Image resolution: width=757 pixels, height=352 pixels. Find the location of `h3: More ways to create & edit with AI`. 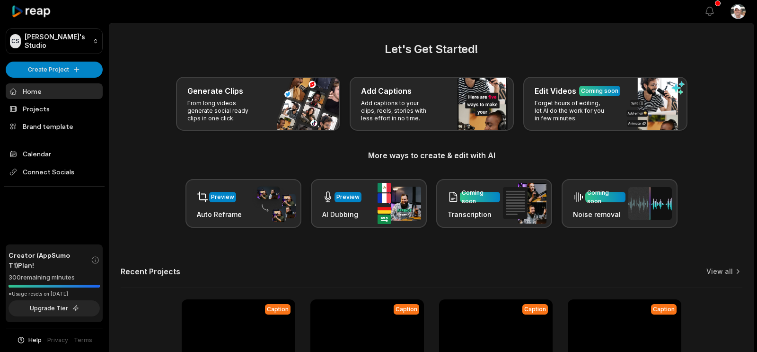

h3: More ways to create & edit with AI is located at coordinates (432, 155).